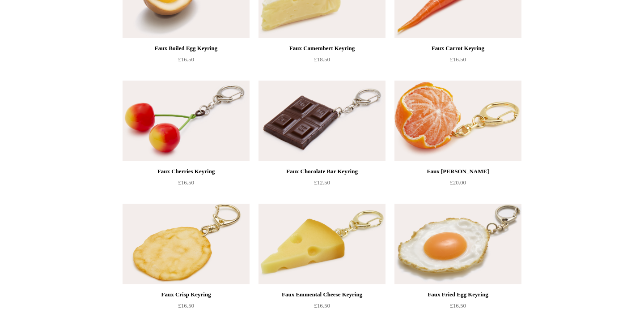 The height and width of the screenshot is (321, 644). I want to click on a: Faux Carrot Keyring £16.50, so click(458, 61).